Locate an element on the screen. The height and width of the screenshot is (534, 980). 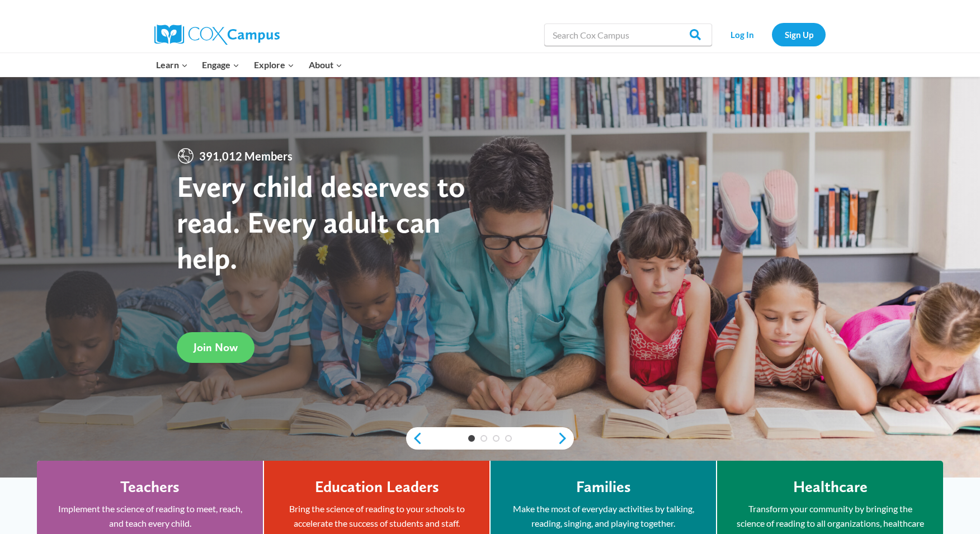
div: content slider buttons is located at coordinates (490, 439).